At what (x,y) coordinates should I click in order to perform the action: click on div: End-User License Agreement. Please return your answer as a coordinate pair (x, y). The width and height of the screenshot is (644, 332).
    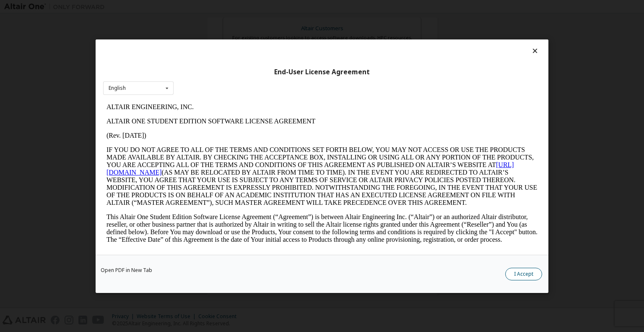
    Looking at the image, I should click on (322, 72).